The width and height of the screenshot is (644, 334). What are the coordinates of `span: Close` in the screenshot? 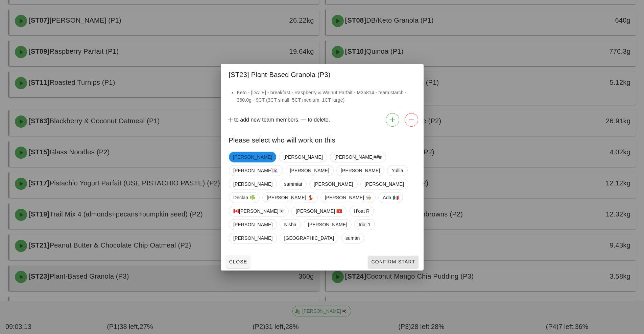 It's located at (238, 262).